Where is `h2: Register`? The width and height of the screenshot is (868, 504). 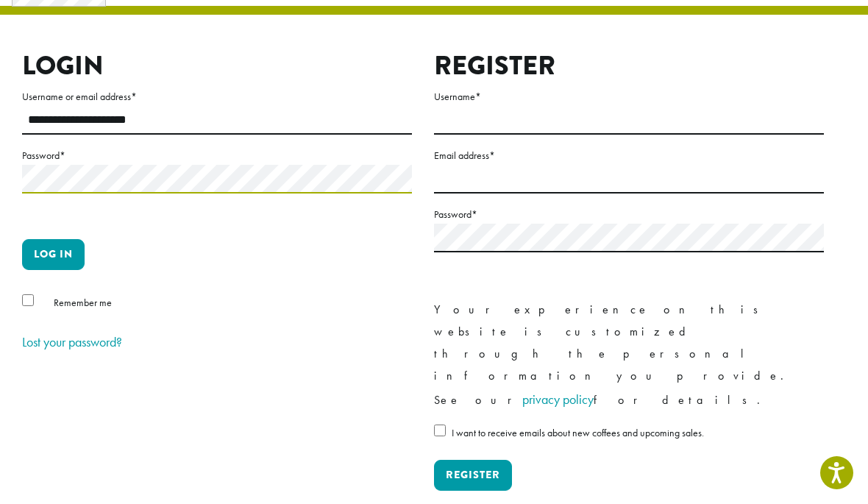
h2: Register is located at coordinates (629, 66).